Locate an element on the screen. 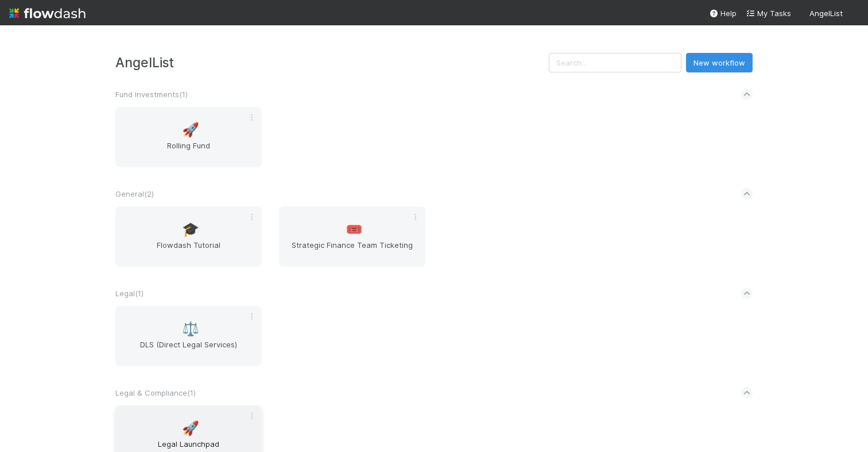 This screenshot has width=868, height=452. span: DLS (Direct Legal Services) is located at coordinates (189, 350).